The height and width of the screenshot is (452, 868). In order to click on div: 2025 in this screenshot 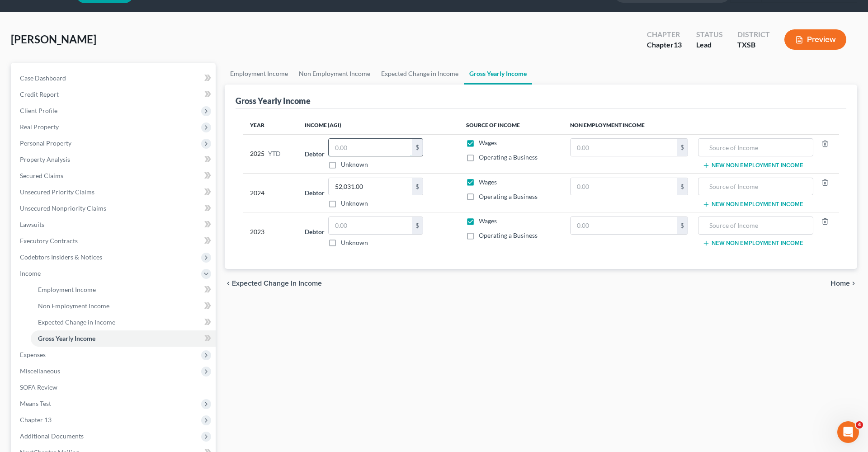, I will do `click(269, 154)`.